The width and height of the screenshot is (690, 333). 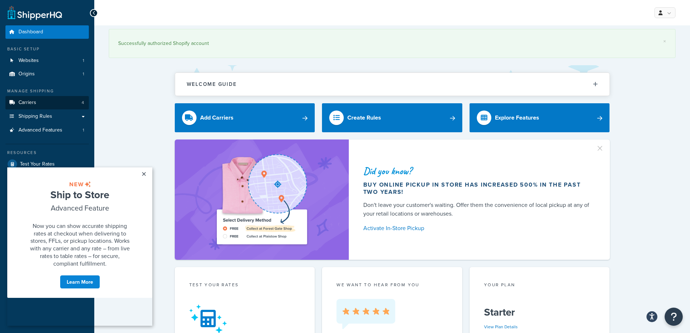 I want to click on div: Your Plan, so click(x=539, y=286).